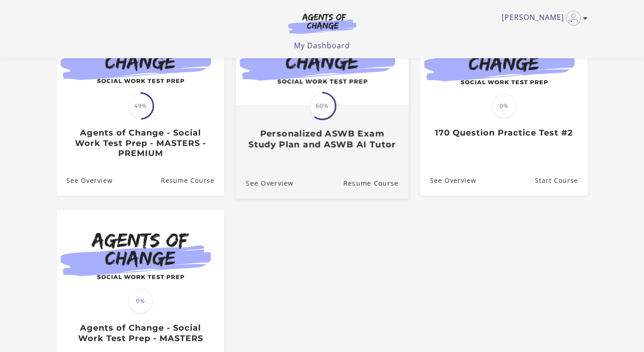 This screenshot has width=644, height=352. Describe the element at coordinates (503, 133) in the screenshot. I see `h3: 170 Question Practice Test #2` at that location.